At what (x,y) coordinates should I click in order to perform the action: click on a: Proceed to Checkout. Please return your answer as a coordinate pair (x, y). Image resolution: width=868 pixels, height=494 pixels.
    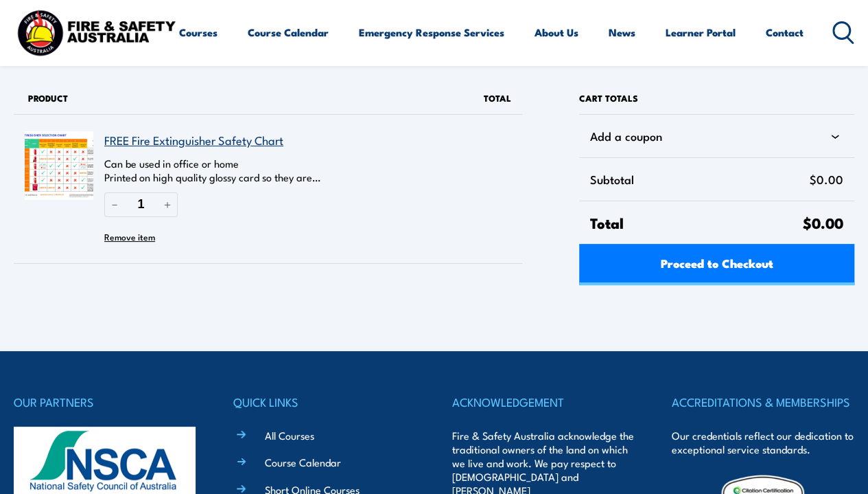
    Looking at the image, I should click on (716, 265).